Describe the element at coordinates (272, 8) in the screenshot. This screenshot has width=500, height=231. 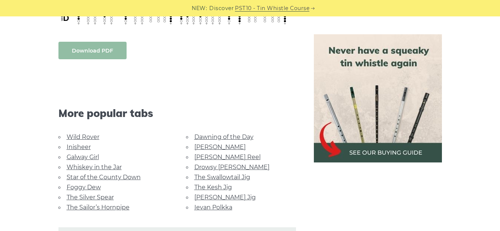
I see `a: PST10 - Tin Whistle Course` at that location.